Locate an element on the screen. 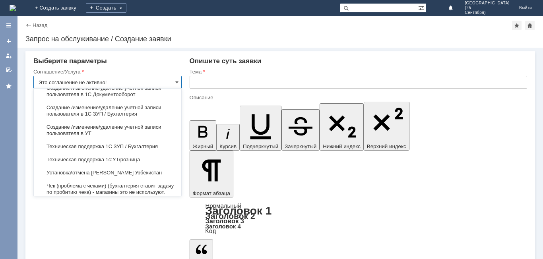  span: Жирный is located at coordinates (203, 146).